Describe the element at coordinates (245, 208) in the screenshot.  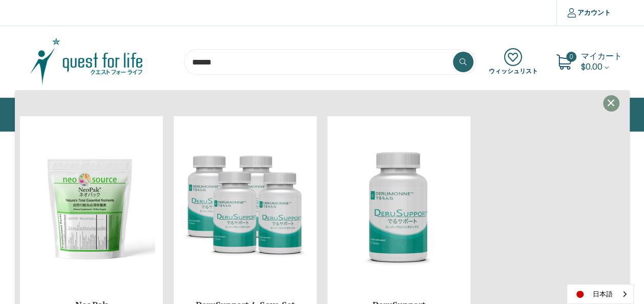
I see `a: DeruSupport 4-Save Set,$190.00` at that location.